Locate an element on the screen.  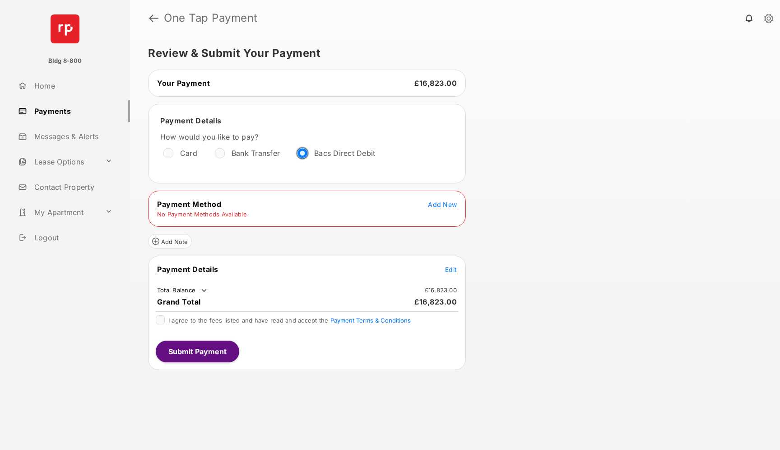
span: Payment Method is located at coordinates (189, 204).